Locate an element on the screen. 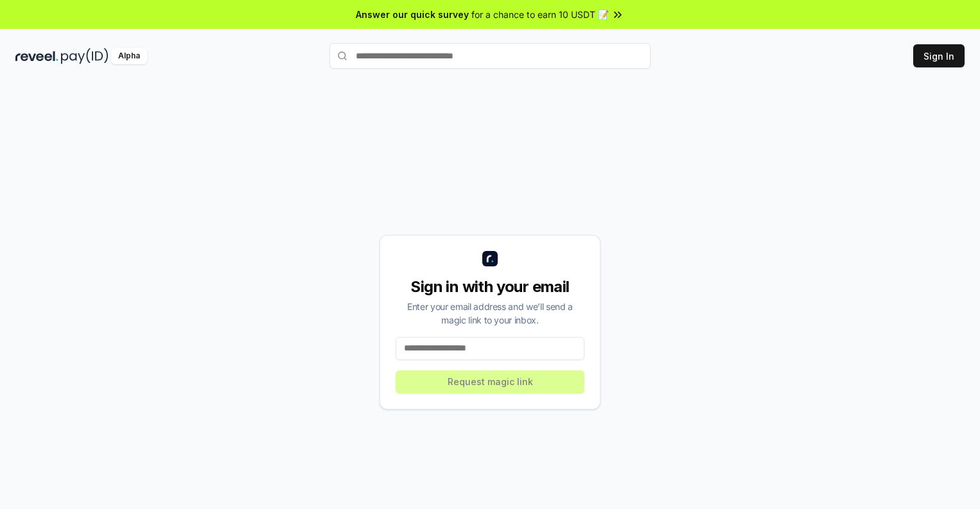  img: reveel_dark is located at coordinates (37, 56).